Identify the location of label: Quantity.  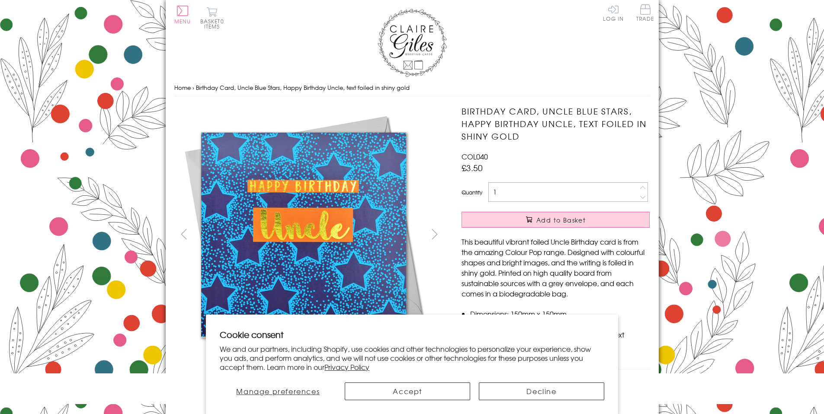
(472, 193).